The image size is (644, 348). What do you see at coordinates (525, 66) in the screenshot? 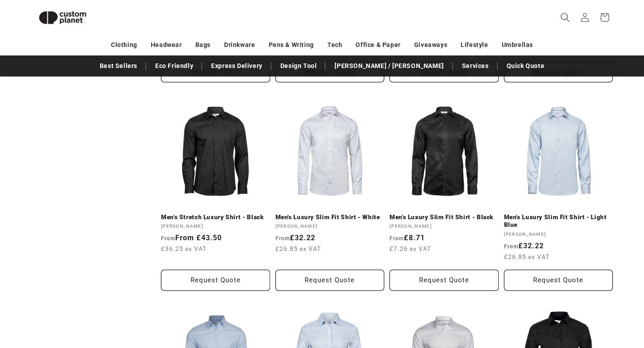
I see `a: Quick Quote` at bounding box center [525, 66].